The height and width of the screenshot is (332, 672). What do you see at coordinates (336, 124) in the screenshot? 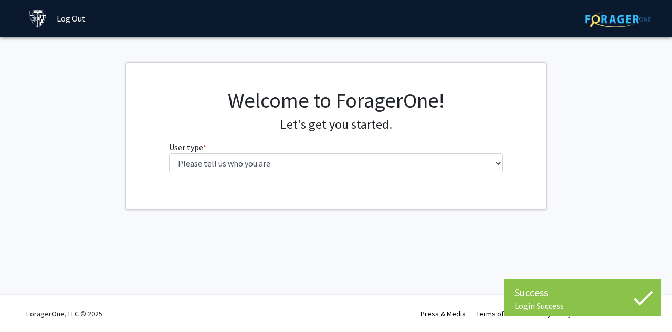
I see `h4: Let's get you started.` at bounding box center [336, 124].